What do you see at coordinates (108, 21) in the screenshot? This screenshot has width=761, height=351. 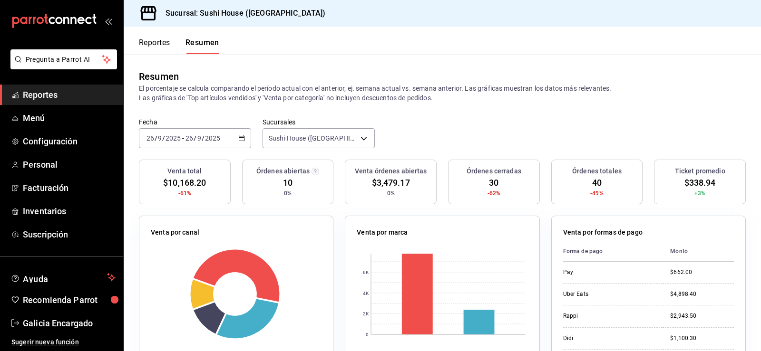 I see `button: open_drawer_menu` at bounding box center [108, 21].